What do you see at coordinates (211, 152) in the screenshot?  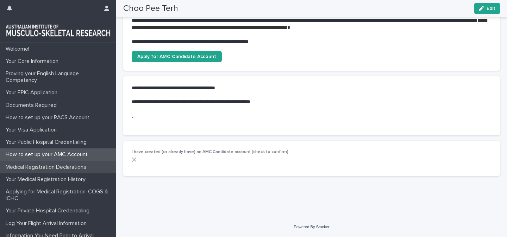 I see `span: I have created (or already have) an AMC Candidate account (check to confirm):` at bounding box center [211, 152].